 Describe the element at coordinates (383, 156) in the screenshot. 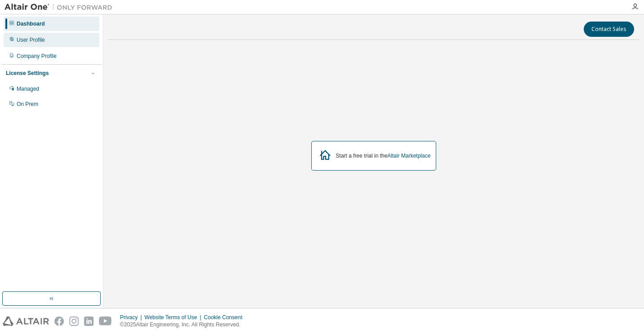

I see `div: Start a free trial in the` at that location.